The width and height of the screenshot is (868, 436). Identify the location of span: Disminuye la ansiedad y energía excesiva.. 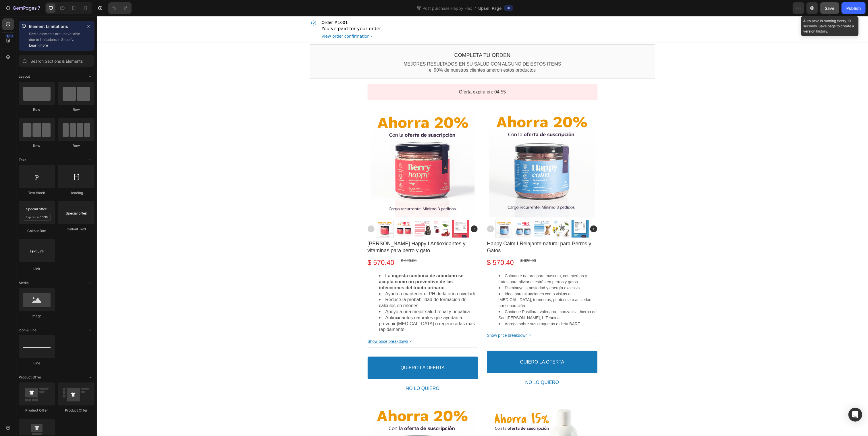
(446, 272).